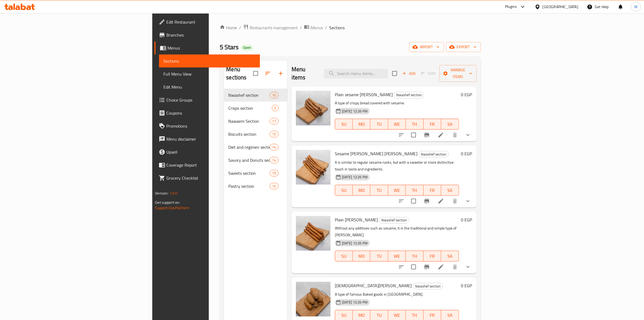 This screenshot has height=320, width=644. Describe the element at coordinates (211, 152) in the screenshot. I see `span: Upsell` at that location.